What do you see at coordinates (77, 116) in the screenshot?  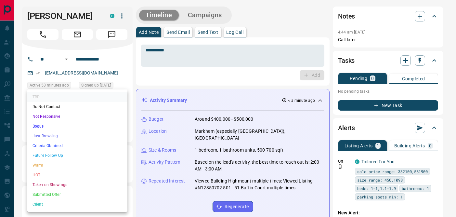 I see `li: Not Responsive` at bounding box center [77, 116].